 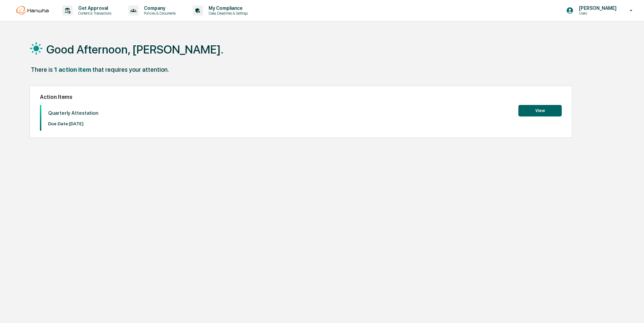 I want to click on p: Quarterly Attestation, so click(x=74, y=113).